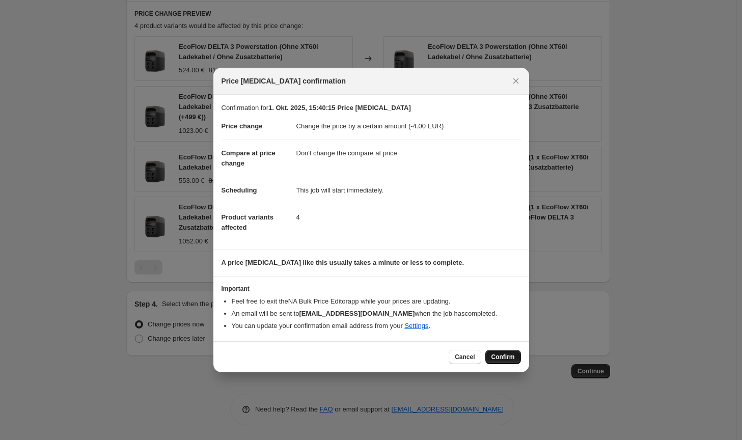 This screenshot has width=742, height=440. Describe the element at coordinates (408, 217) in the screenshot. I see `dd: 4` at that location.